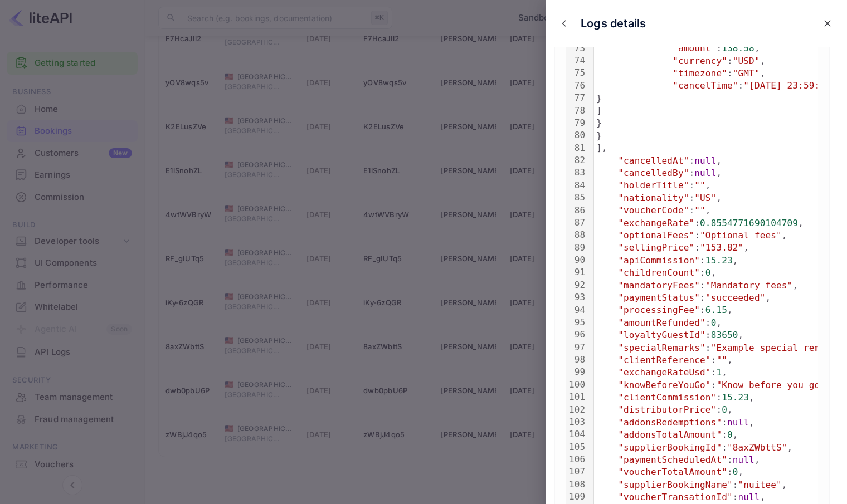 The width and height of the screenshot is (847, 504). I want to click on div: 90, so click(576, 260).